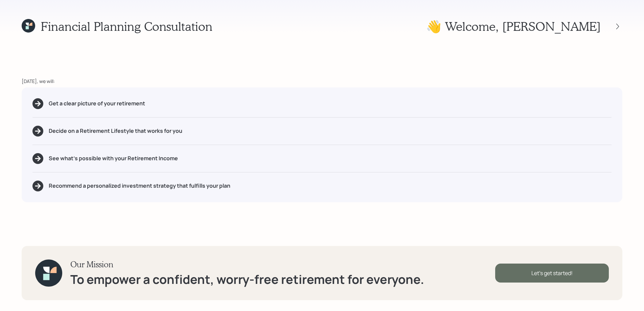 The image size is (644, 311). What do you see at coordinates (114, 158) in the screenshot?
I see `h5: See what's possible with your Retirement Income` at bounding box center [114, 158].